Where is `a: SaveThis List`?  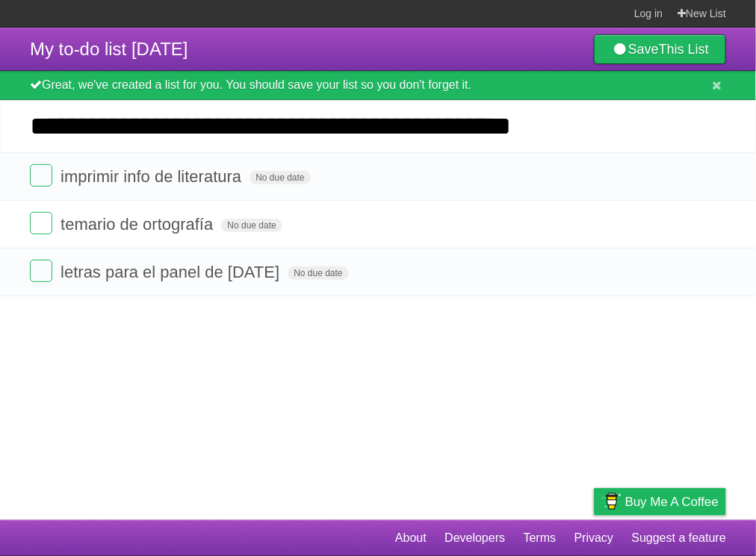 a: SaveThis List is located at coordinates (660, 49).